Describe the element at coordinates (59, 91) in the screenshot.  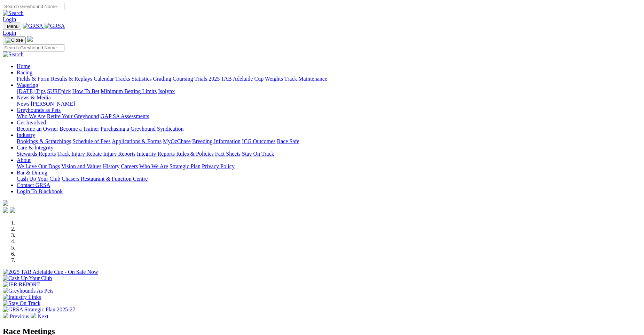
I see `a: SUREpick` at that location.